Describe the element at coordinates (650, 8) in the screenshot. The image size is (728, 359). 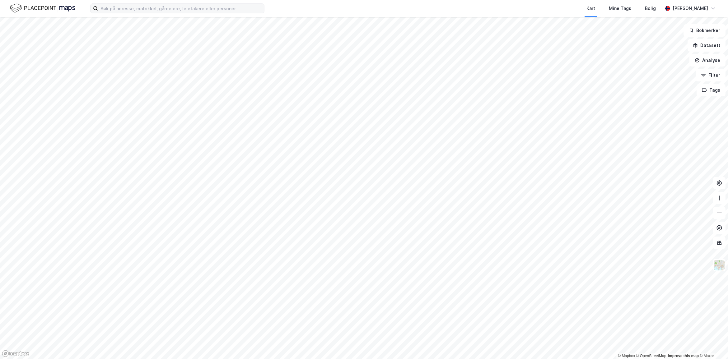
I see `div: Bolig` at that location.